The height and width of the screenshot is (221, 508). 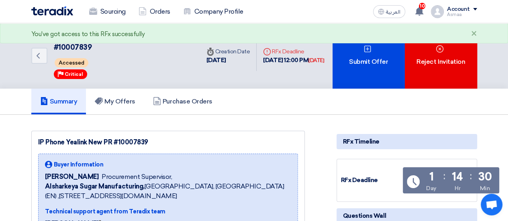 I want to click on div: 30, so click(x=485, y=177).